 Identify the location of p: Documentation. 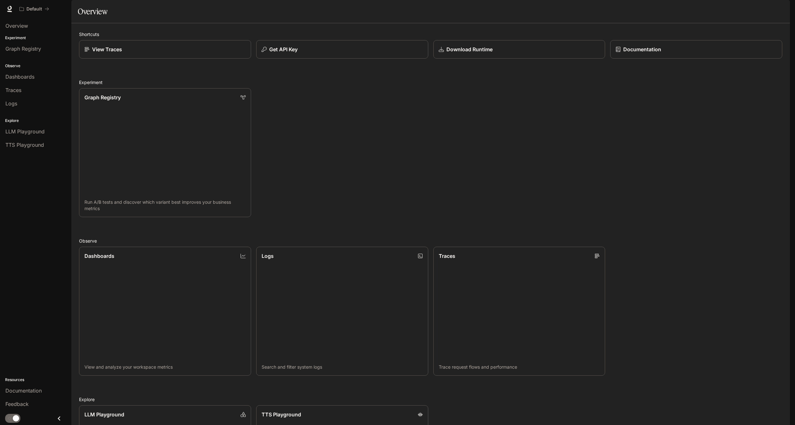
(642, 49).